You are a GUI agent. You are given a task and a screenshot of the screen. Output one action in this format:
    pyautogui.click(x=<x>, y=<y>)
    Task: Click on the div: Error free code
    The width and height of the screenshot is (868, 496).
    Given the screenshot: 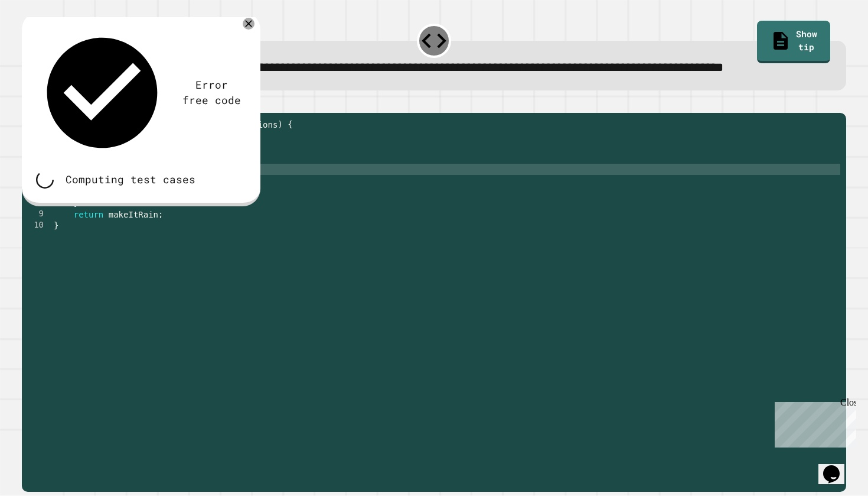 What is the action you would take?
    pyautogui.click(x=212, y=92)
    